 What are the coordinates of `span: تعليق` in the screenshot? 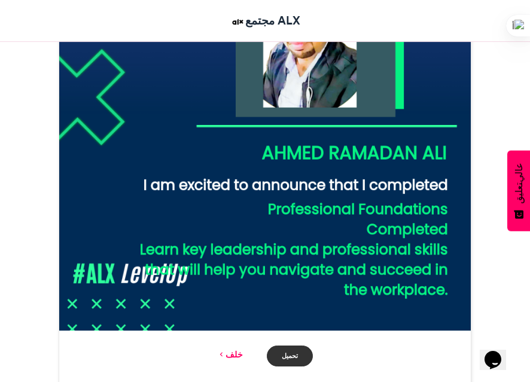 It's located at (518, 183).